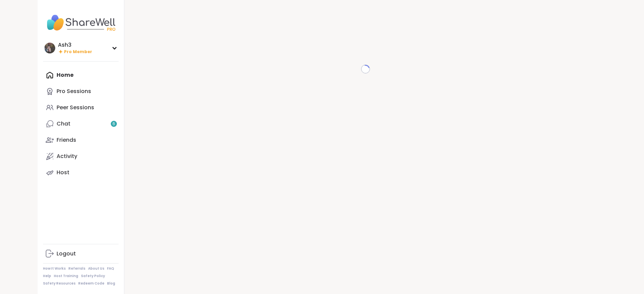 The height and width of the screenshot is (294, 644). What do you see at coordinates (77, 269) in the screenshot?
I see `a: Referrals` at bounding box center [77, 269].